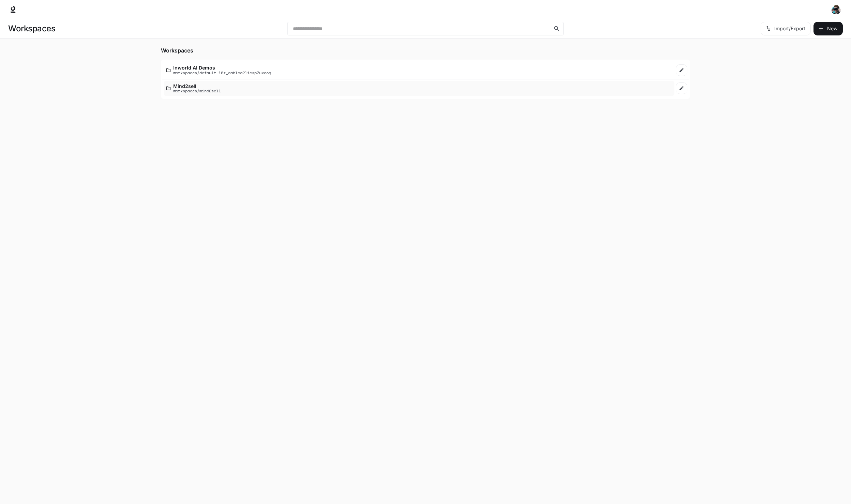 Image resolution: width=851 pixels, height=504 pixels. What do you see at coordinates (32, 29) in the screenshot?
I see `h1: Workspaces` at bounding box center [32, 29].